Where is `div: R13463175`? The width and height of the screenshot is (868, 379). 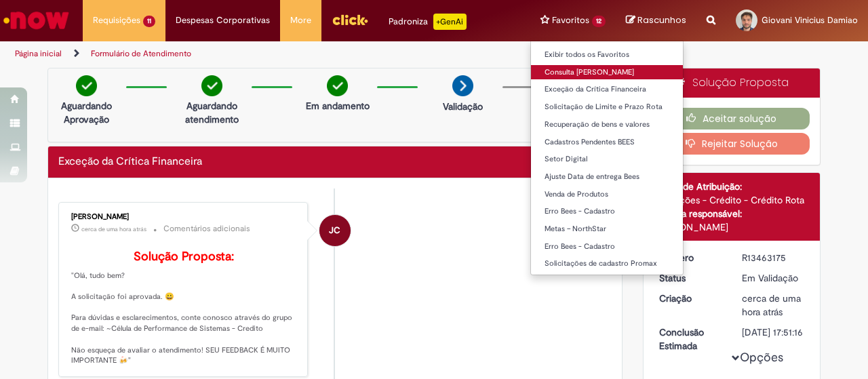
div: R13463175 is located at coordinates (773, 257).